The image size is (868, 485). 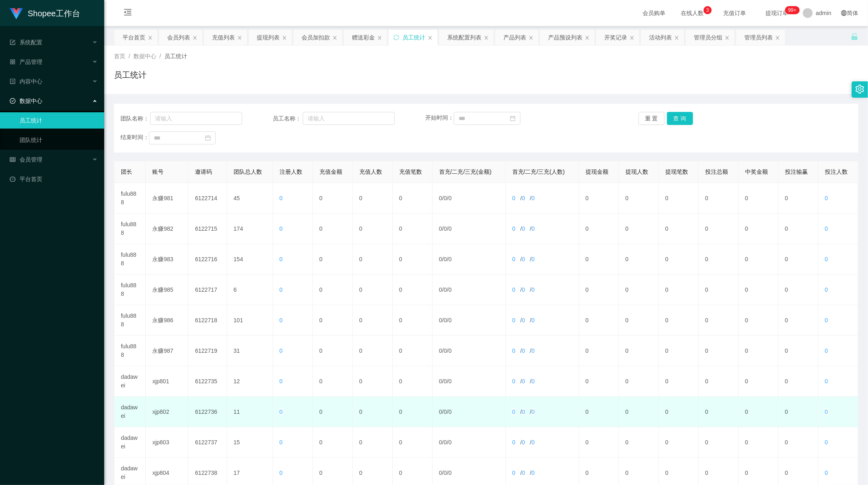 I want to click on span: 员工名称：, so click(x=287, y=118).